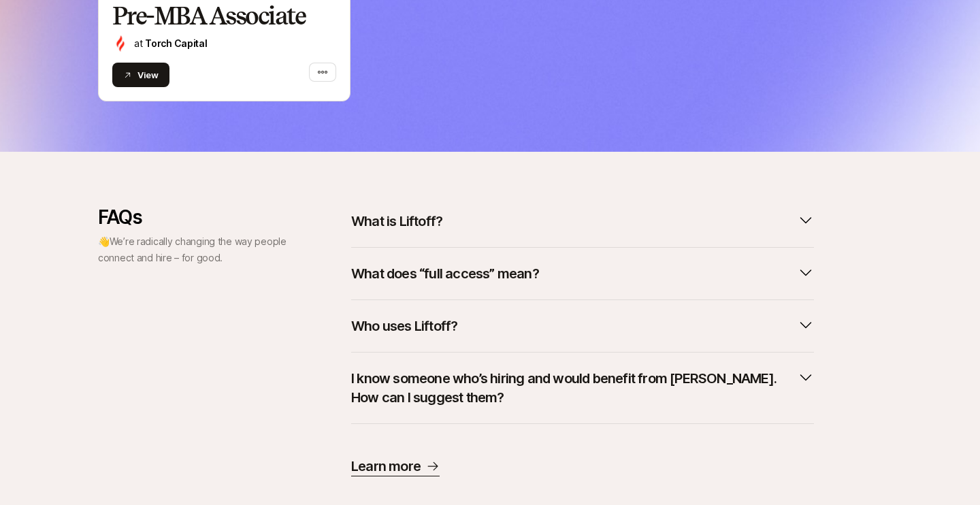 Image resolution: width=980 pixels, height=505 pixels. Describe the element at coordinates (583, 326) in the screenshot. I see `button: Who uses Liftoff?` at that location.